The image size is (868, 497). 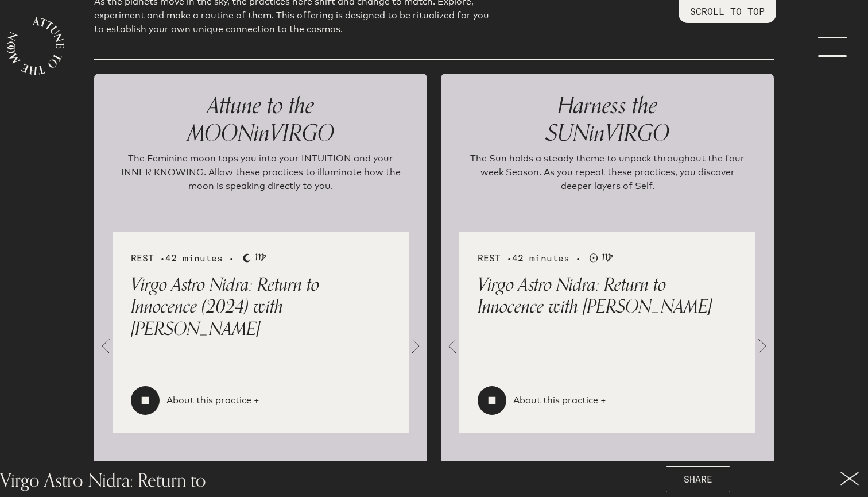 I want to click on span: SHARE, so click(x=699, y=479).